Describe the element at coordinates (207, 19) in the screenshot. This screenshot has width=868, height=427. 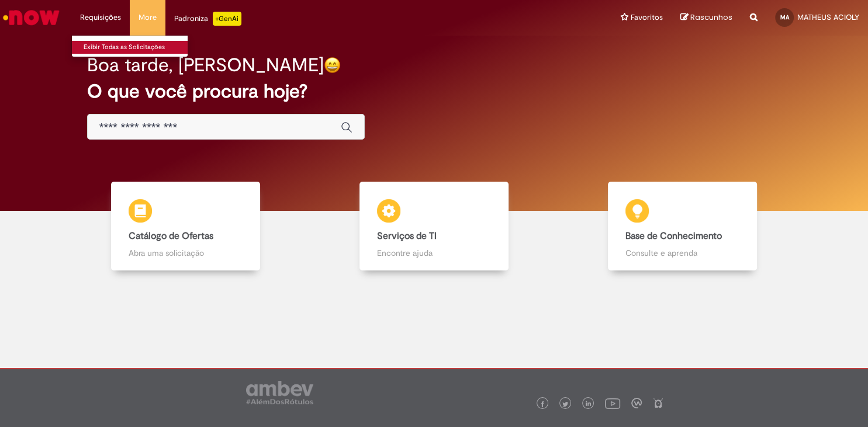
I see `div: Padroniza` at that location.